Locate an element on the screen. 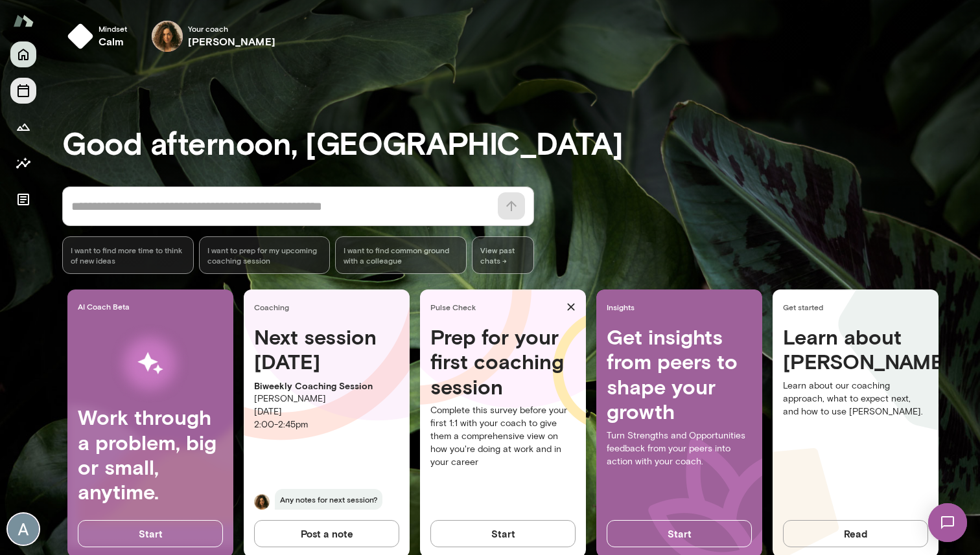 The width and height of the screenshot is (980, 555). div: I want to find more time to think of new ideas is located at coordinates (127, 256).